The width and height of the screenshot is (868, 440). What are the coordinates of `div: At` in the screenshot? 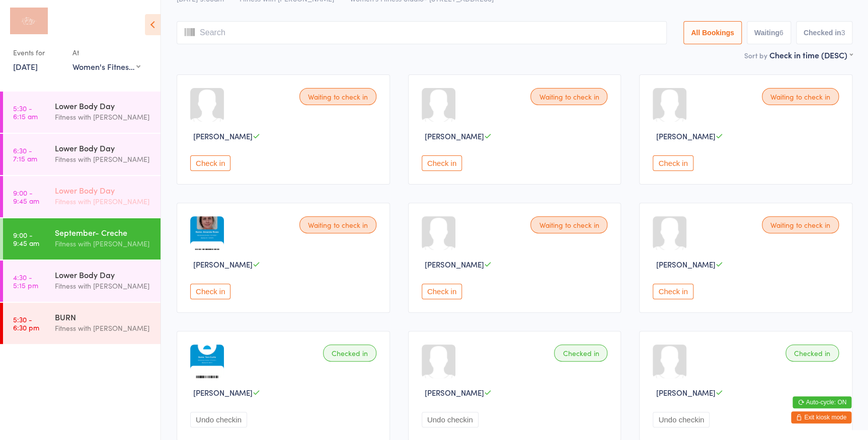 It's located at (106, 52).